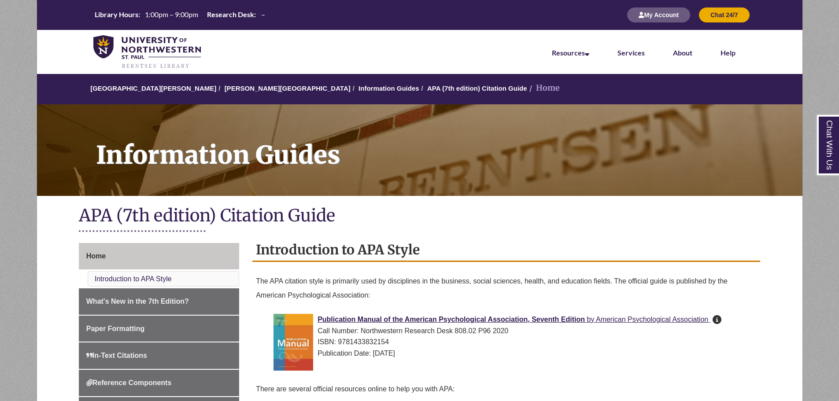  Describe the element at coordinates (115, 329) in the screenshot. I see `span: Paper Formatting` at that location.